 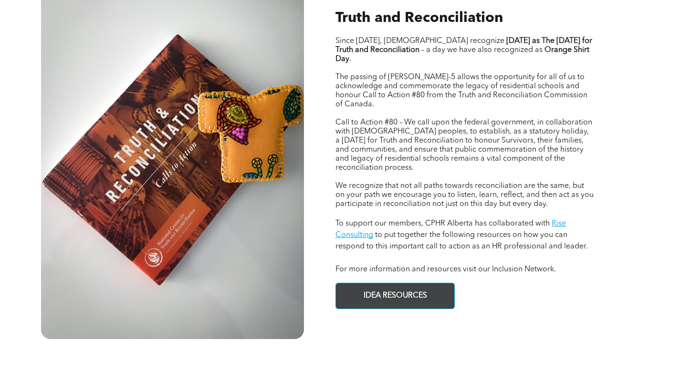 I want to click on span: For more information and resources visit our Inclusion Network., so click(x=445, y=269).